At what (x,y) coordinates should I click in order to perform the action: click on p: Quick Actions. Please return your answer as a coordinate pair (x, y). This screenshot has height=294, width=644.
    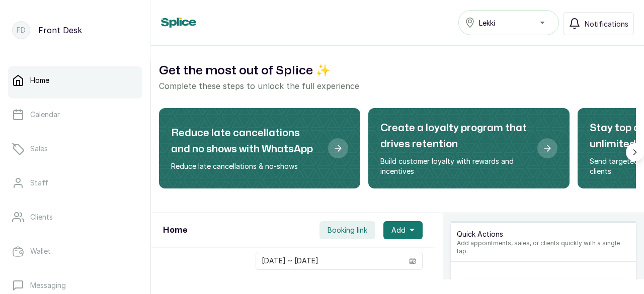
    Looking at the image, I should click on (544, 234).